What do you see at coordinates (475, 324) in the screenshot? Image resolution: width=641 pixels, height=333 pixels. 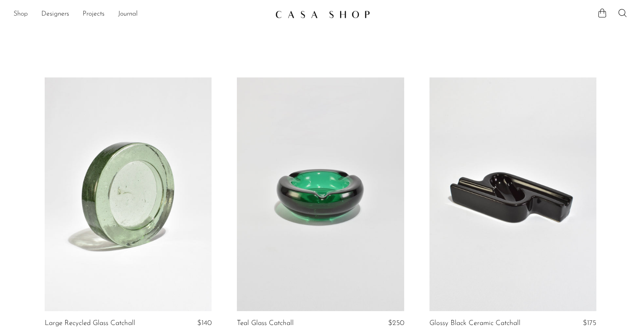 I see `a: Glossy Black Ceramic Catchall` at bounding box center [475, 324].